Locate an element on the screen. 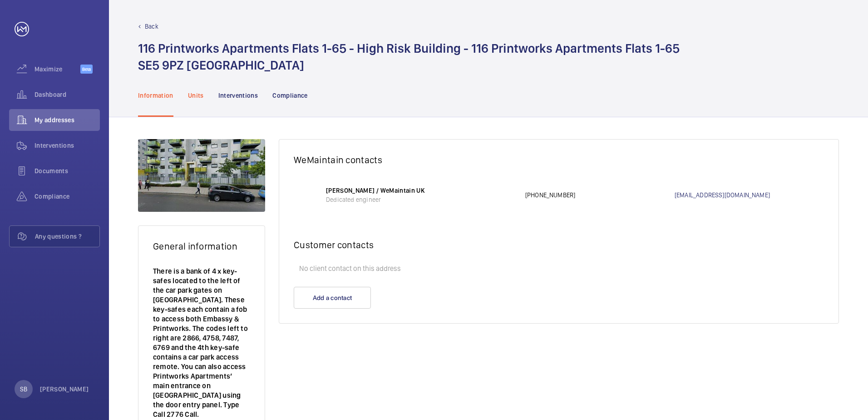 Image resolution: width=868 pixels, height=420 pixels. span: Documents is located at coordinates (67, 171).